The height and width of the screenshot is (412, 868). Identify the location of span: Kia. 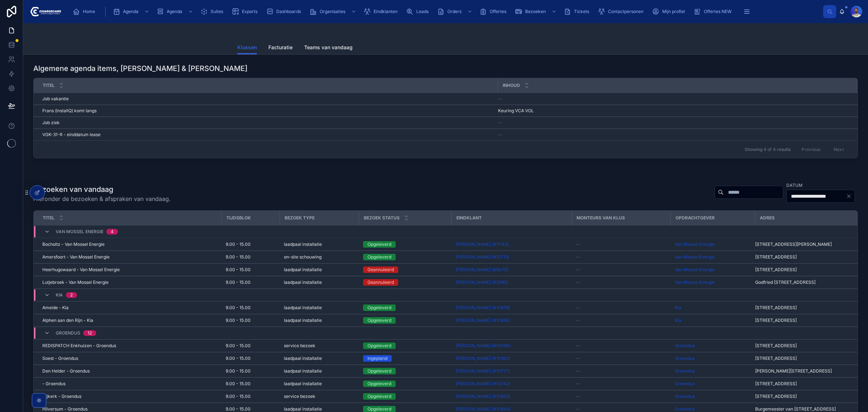
(678, 320).